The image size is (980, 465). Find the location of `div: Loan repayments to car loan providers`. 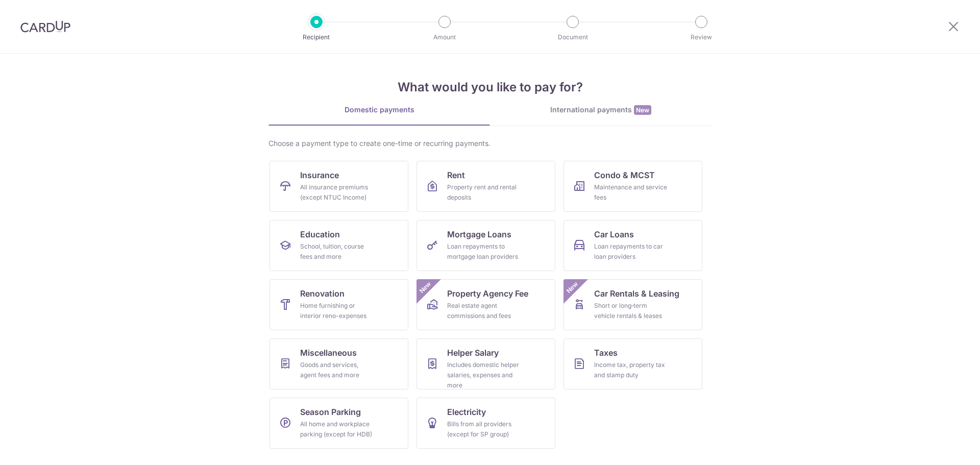

div: Loan repayments to car loan providers is located at coordinates (631, 252).